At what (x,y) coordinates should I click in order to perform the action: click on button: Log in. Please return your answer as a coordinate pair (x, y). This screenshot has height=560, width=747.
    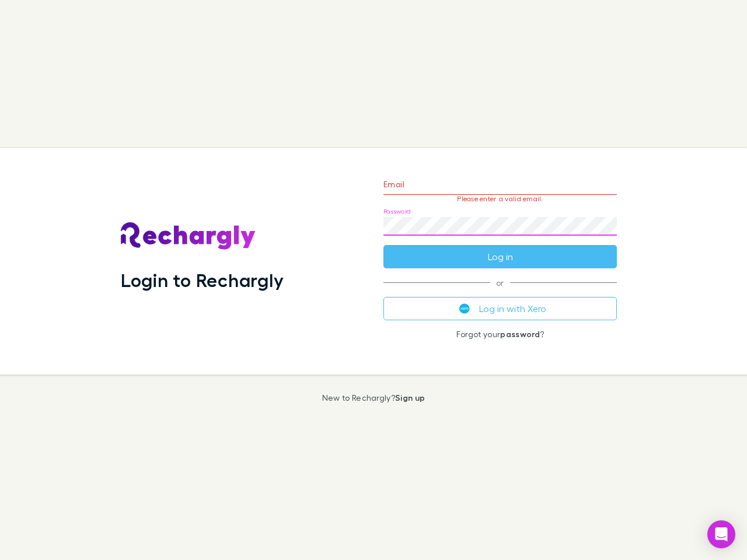
    Looking at the image, I should click on (501, 257).